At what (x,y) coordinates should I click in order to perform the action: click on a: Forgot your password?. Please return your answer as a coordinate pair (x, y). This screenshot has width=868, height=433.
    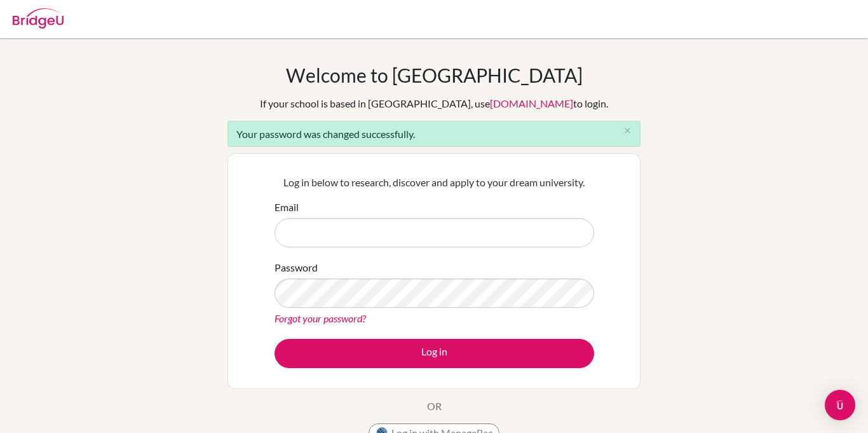
    Looking at the image, I should click on (320, 318).